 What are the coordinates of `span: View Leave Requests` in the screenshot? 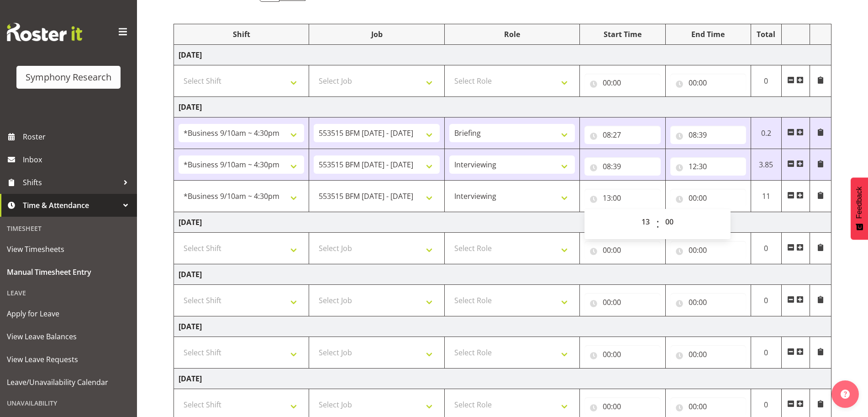 It's located at (68, 359).